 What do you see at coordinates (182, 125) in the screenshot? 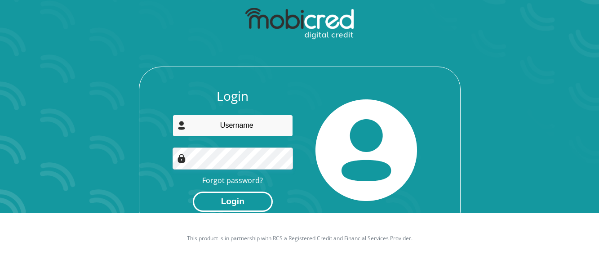
I see `img: user-icon image` at bounding box center [182, 125].